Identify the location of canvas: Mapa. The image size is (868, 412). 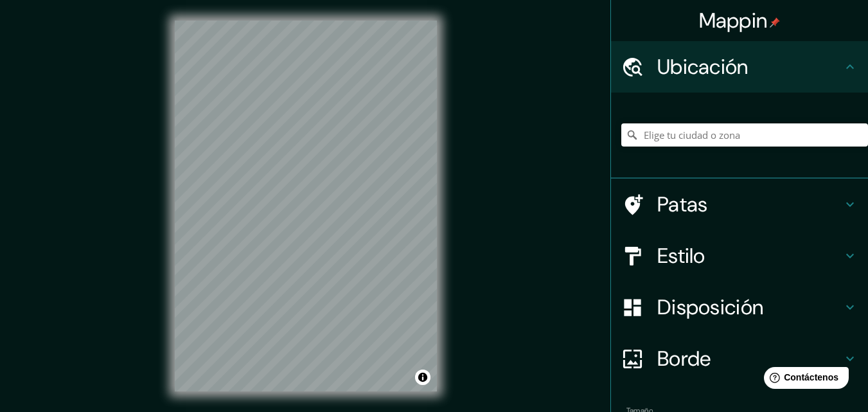
(305, 206).